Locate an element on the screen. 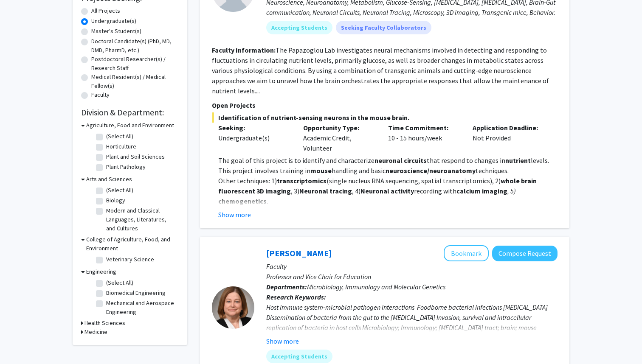 Image resolution: width=642 pixels, height=364 pixels. label: Biology is located at coordinates (116, 201).